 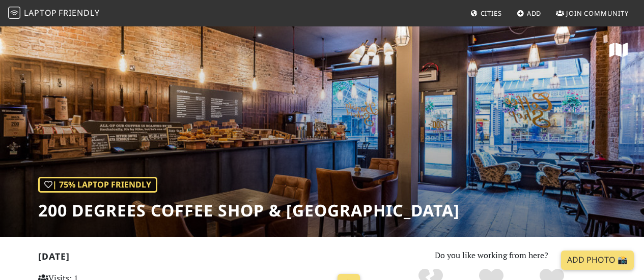 I want to click on a: LaptopFriendly LaptopFriendly, so click(x=54, y=13).